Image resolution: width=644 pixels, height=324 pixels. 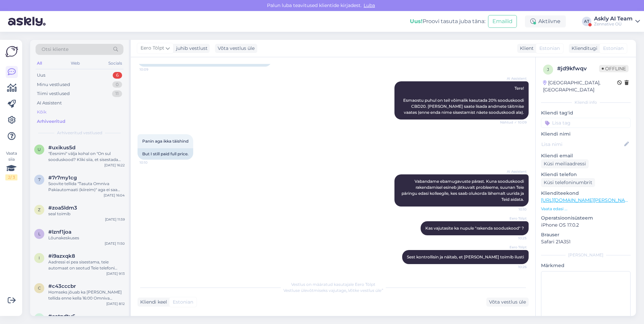 I want to click on div: Socials, so click(x=115, y=63).